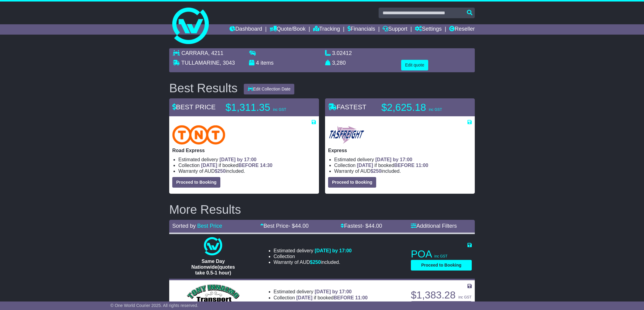 Image resolution: width=644 pixels, height=310 pixels. I want to click on a: Best Price, so click(210, 226).